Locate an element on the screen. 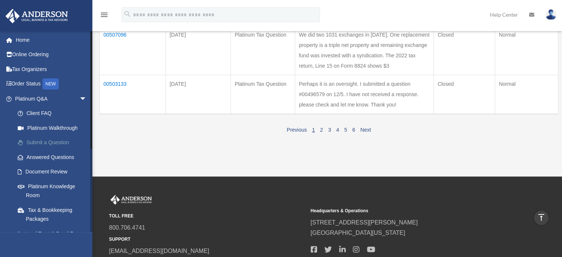 The width and height of the screenshot is (562, 257). a: Submit a Question is located at coordinates (54, 143).